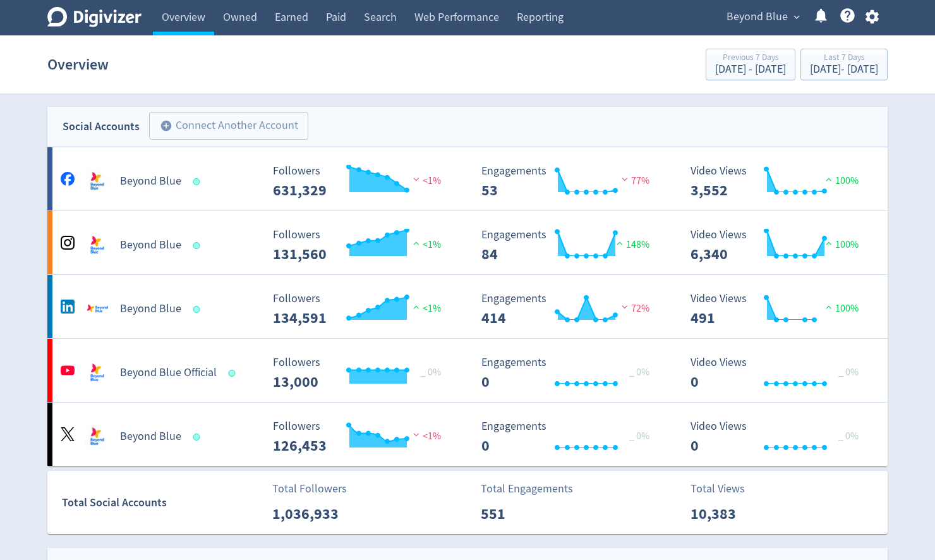  I want to click on span: 77%, so click(634, 181).